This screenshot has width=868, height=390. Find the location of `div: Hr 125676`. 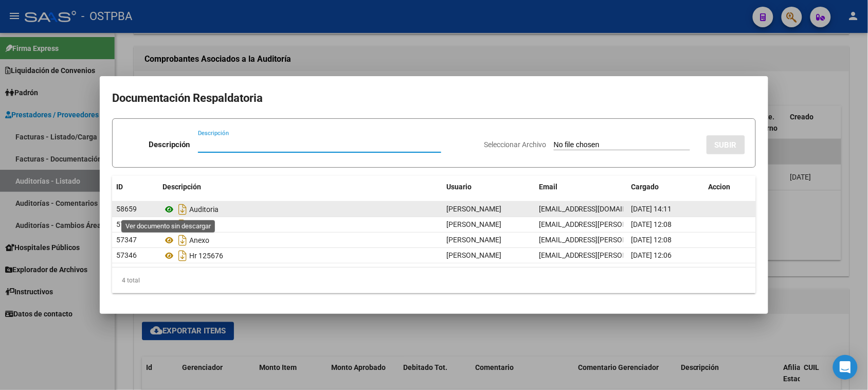

div: Hr 125676 is located at coordinates (300, 256).